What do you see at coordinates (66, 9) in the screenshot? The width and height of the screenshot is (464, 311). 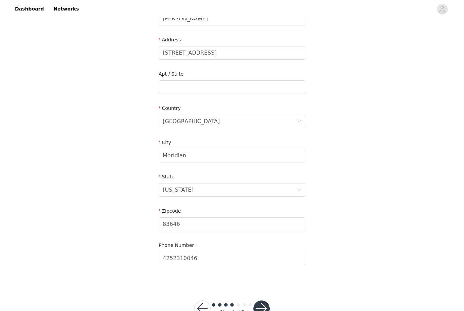 I see `a: Networks` at bounding box center [66, 9].